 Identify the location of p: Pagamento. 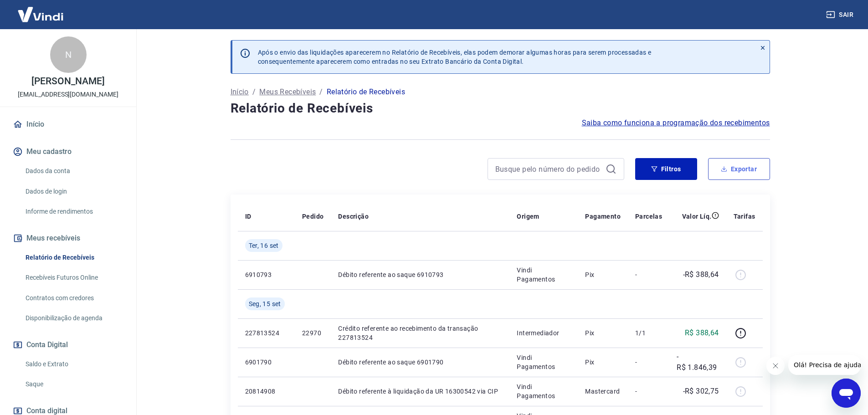
(603, 216).